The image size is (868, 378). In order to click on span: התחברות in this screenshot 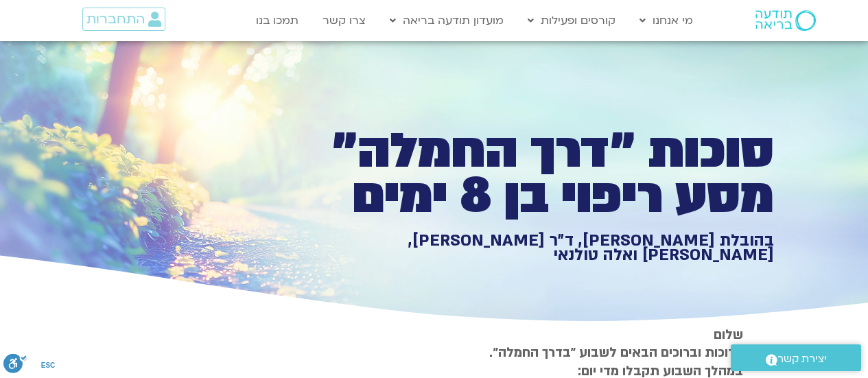, I will do `click(115, 19)`.